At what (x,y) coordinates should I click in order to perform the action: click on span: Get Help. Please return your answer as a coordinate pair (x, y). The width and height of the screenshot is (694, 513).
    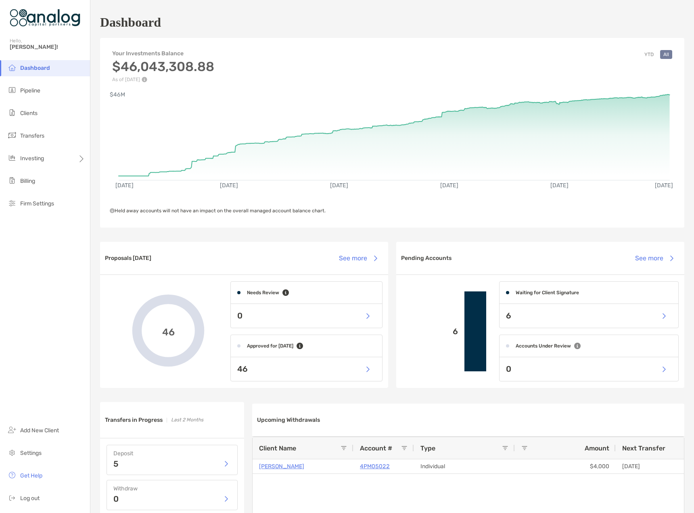
    Looking at the image, I should click on (31, 475).